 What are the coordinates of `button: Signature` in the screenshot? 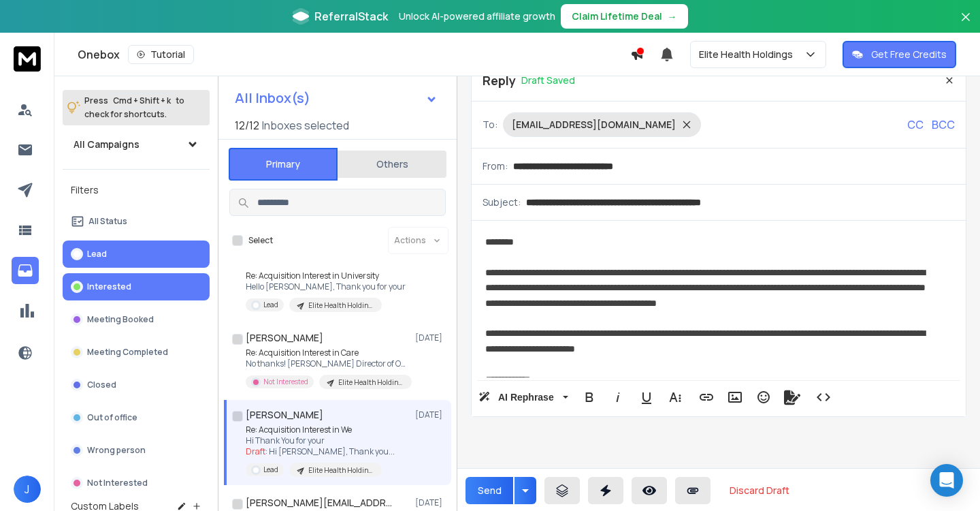 It's located at (792, 397).